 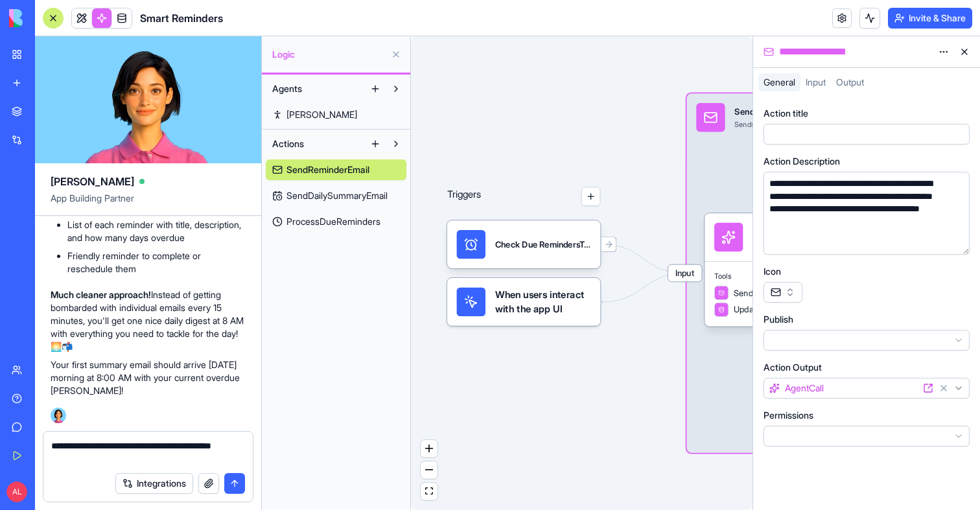 I want to click on label: Action Description, so click(x=802, y=161).